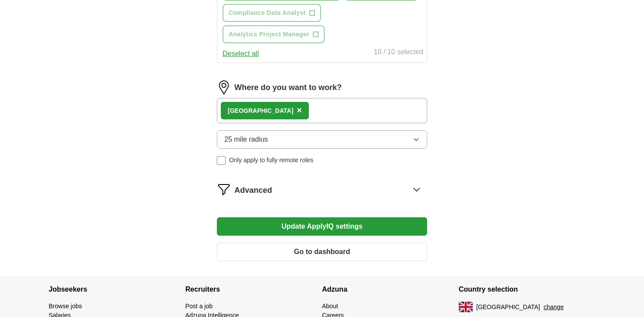  I want to click on span: Analytics Project Manager, so click(269, 34).